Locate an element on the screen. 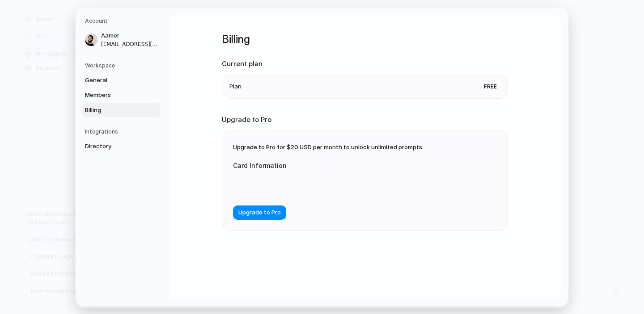  h5: Account is located at coordinates (123, 21).